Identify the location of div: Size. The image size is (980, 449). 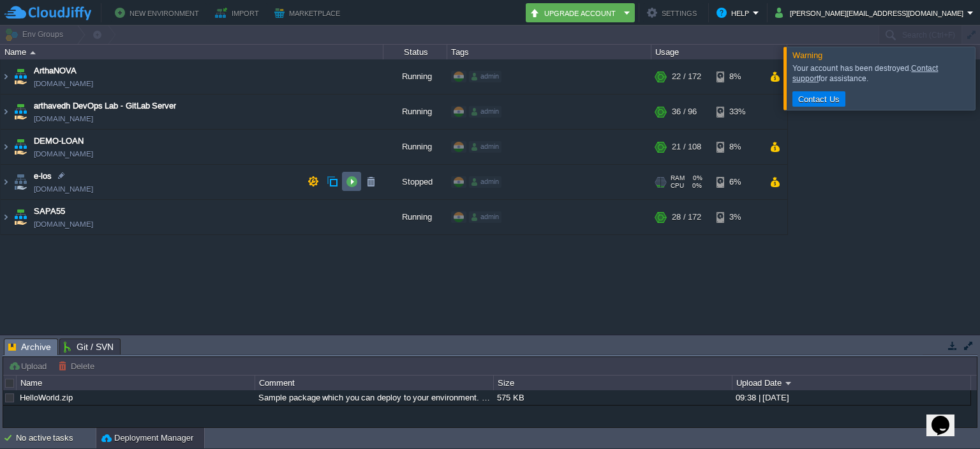
(613, 383).